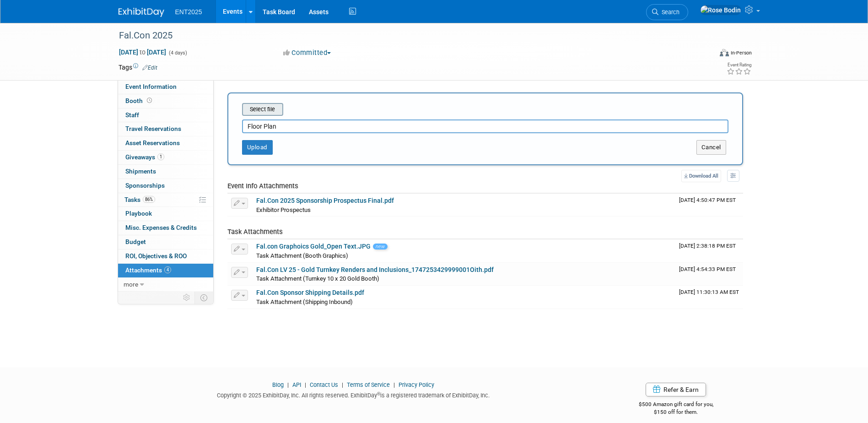 Image resolution: width=868 pixels, height=423 pixels. What do you see at coordinates (140, 100) in the screenshot?
I see `span: Booth` at bounding box center [140, 100].